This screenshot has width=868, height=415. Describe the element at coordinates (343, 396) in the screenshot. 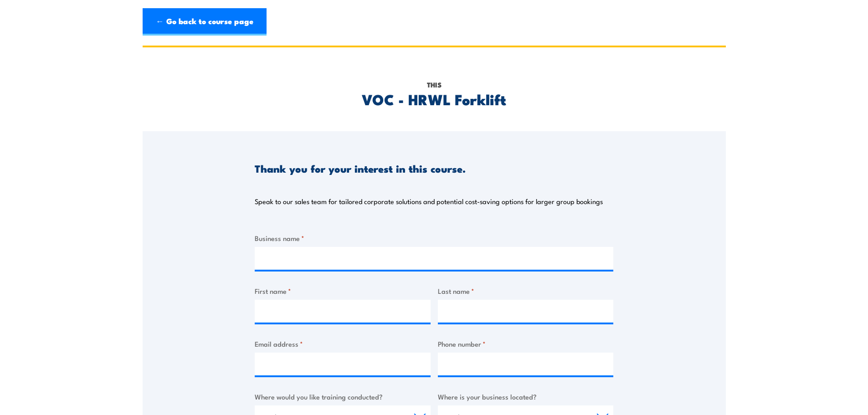

I see `label: Where would you like training conducted?` at that location.